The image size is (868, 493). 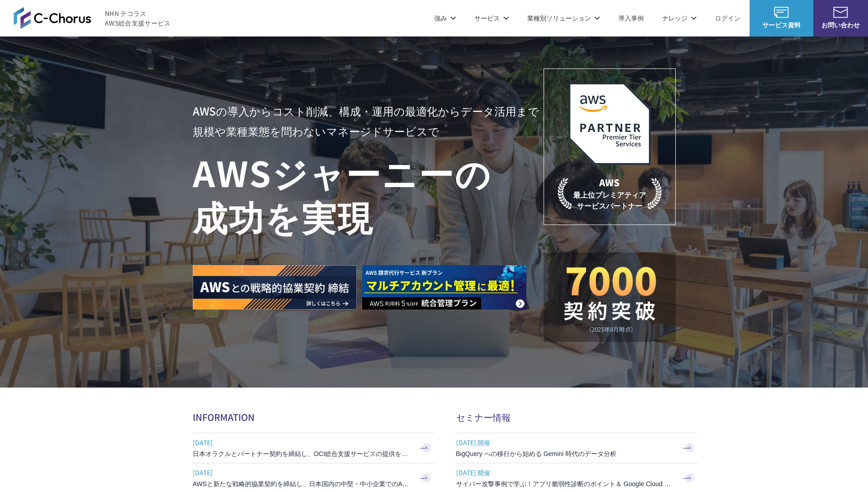 I want to click on h2: セミナー情報, so click(x=577, y=416).